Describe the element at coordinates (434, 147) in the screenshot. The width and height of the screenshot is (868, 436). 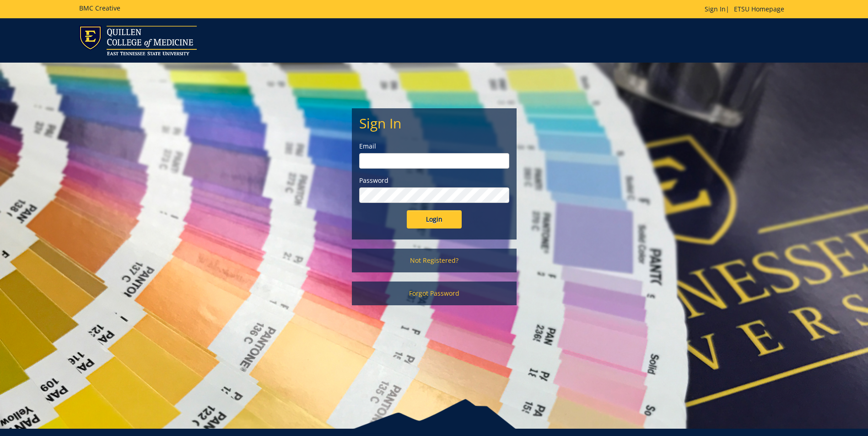
I see `label: Email` at that location.